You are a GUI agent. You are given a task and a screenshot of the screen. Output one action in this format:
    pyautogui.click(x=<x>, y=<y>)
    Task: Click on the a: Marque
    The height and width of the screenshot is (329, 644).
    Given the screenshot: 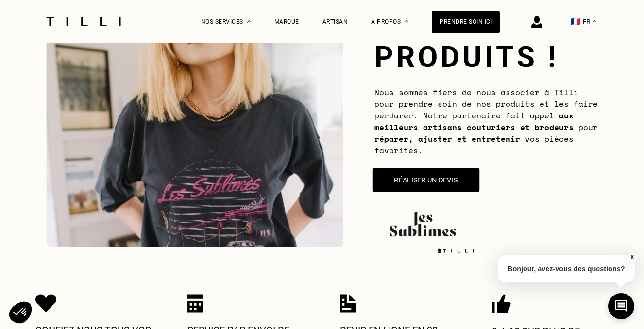 What is the action you would take?
    pyautogui.click(x=286, y=22)
    